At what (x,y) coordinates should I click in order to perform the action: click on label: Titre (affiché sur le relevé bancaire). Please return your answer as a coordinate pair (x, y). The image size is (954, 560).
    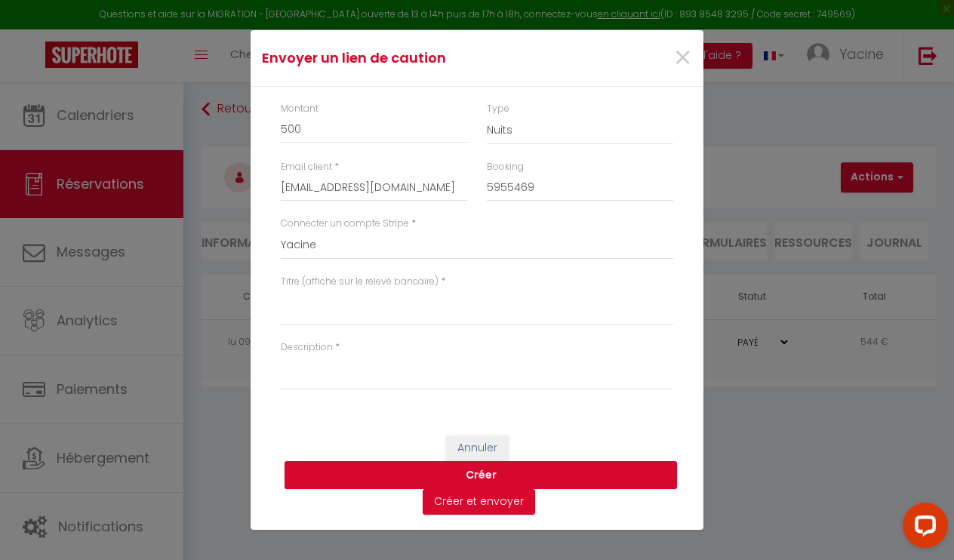
    Looking at the image, I should click on (359, 282).